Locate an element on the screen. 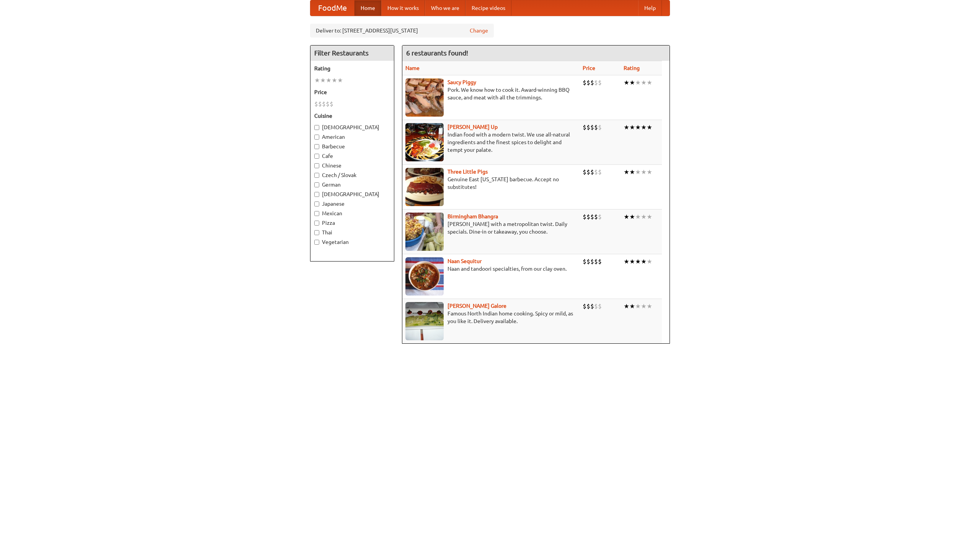  input: German is located at coordinates (317, 185).